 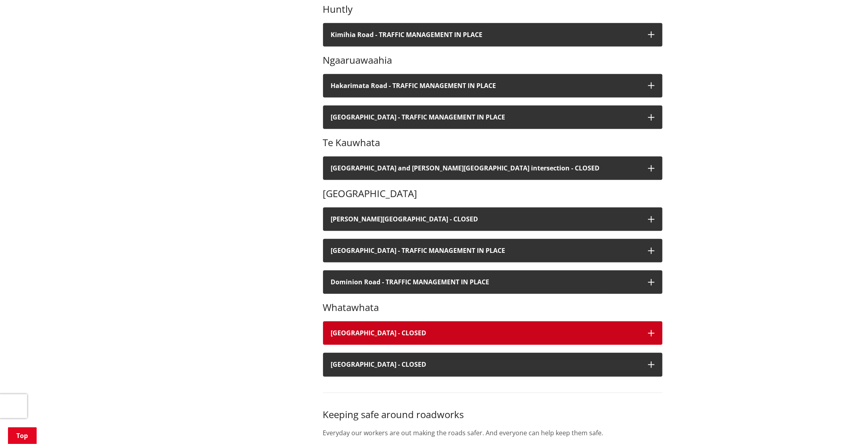 I want to click on h4: Dominion Road - TRAFFIC MANAGEMENT IN PLACE, so click(x=485, y=282).